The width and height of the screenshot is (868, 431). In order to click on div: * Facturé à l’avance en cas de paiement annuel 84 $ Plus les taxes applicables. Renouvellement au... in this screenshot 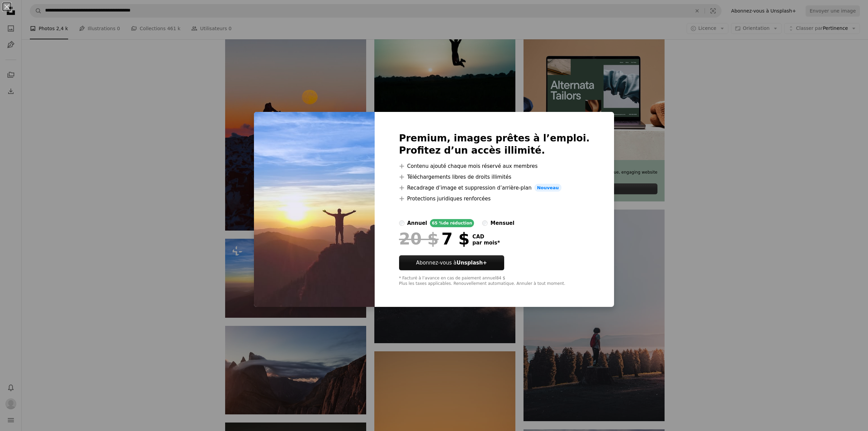, I will do `click(494, 281)`.